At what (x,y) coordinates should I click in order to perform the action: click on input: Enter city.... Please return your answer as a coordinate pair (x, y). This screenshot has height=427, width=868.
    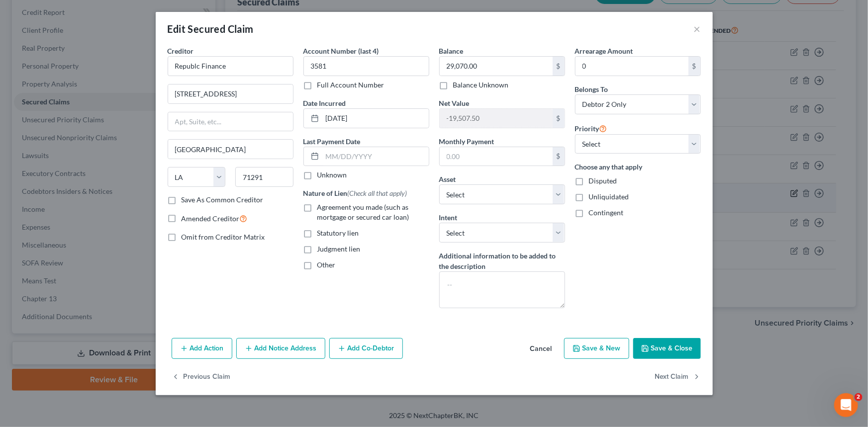
    Looking at the image, I should click on (230, 149).